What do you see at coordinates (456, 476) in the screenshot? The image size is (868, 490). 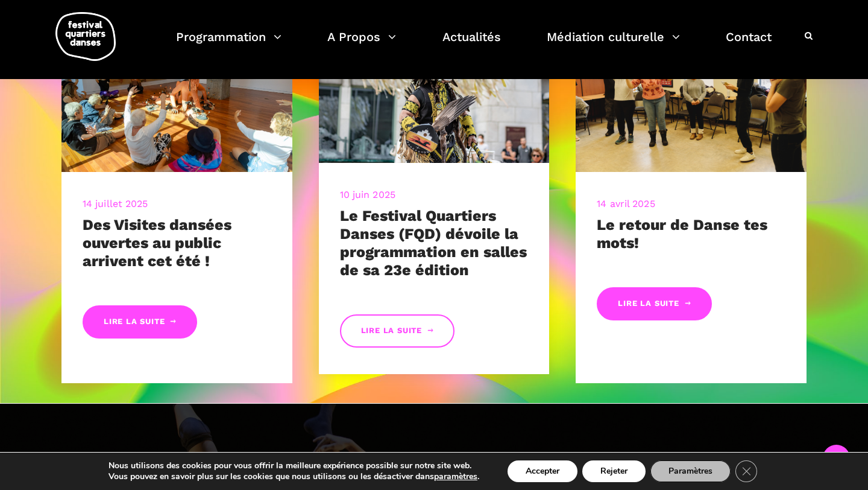 I see `button: paramètres` at bounding box center [456, 476].